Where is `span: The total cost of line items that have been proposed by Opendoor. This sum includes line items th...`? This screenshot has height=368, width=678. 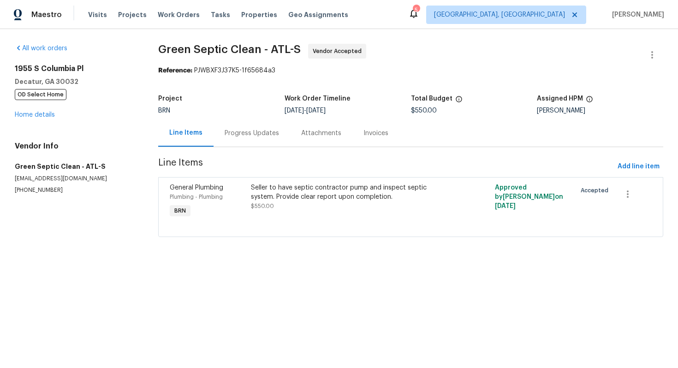 span: The total cost of line items that have been proposed by Opendoor. This sum includes line items th... is located at coordinates (459, 101).